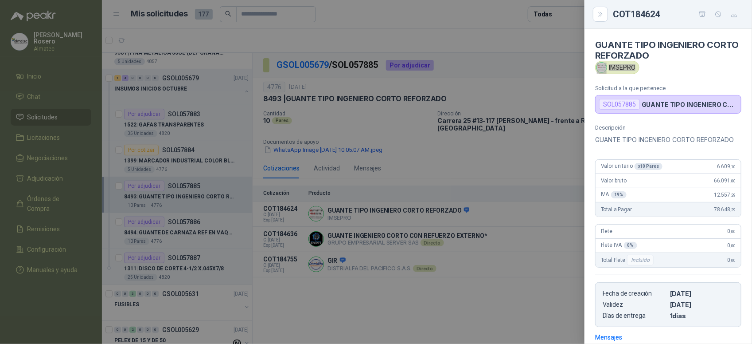 The height and width of the screenshot is (344, 752). I want to click on h4: GUANTE TIPO INGENIERO CORTO REFORZADO, so click(669, 50).